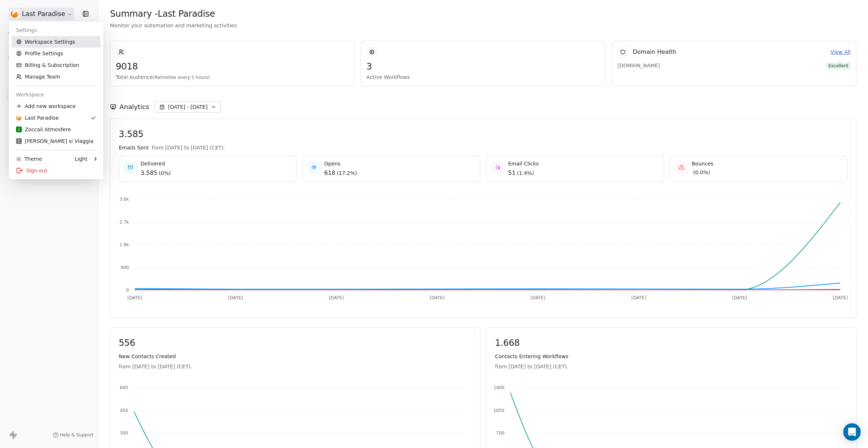 The image size is (868, 448). Describe the element at coordinates (56, 30) in the screenshot. I see `div: Settings` at that location.